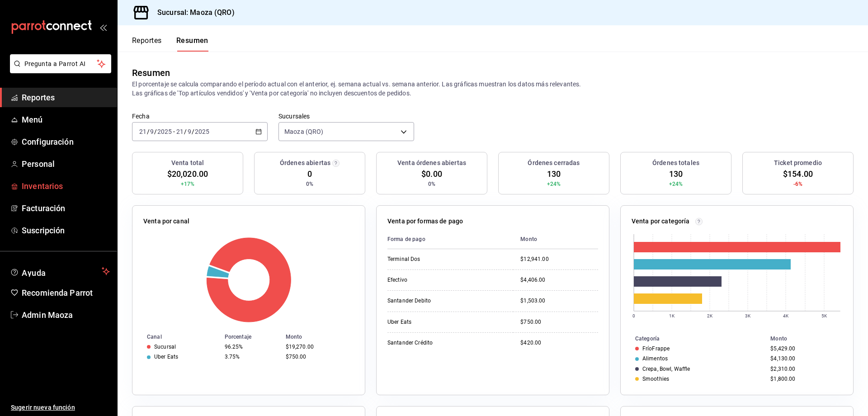 This screenshot has height=416, width=868. Describe the element at coordinates (166, 221) in the screenshot. I see `p: Venta por canal` at that location.